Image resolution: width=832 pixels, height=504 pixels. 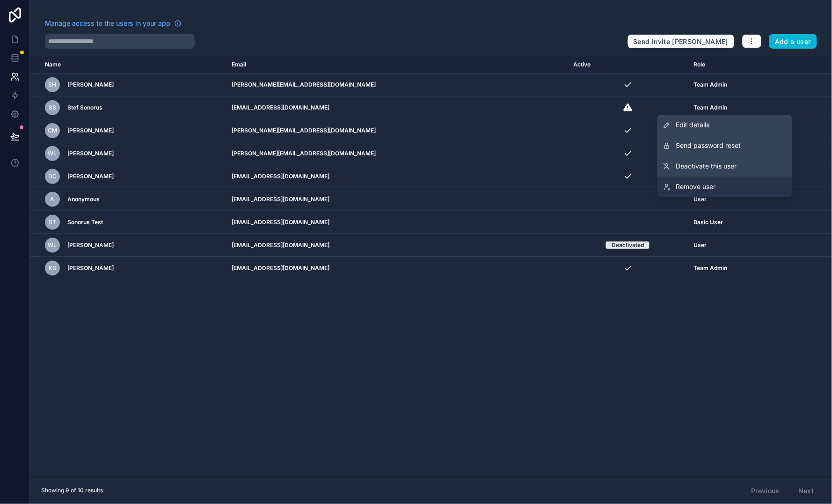 I want to click on span: Manage access to the users in your app, so click(x=108, y=24).